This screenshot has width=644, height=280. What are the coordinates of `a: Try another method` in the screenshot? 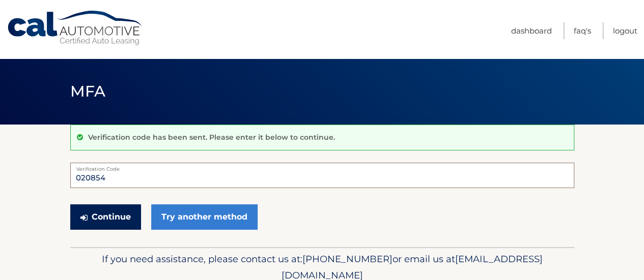 It's located at (204, 217).